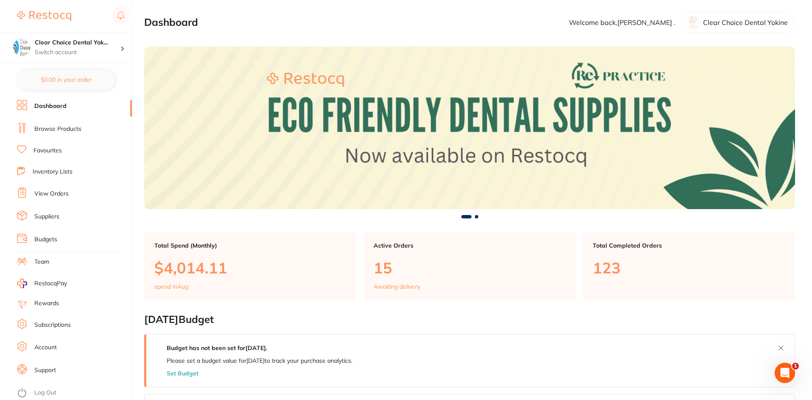 This screenshot has width=812, height=400. I want to click on a: Support, so click(45, 371).